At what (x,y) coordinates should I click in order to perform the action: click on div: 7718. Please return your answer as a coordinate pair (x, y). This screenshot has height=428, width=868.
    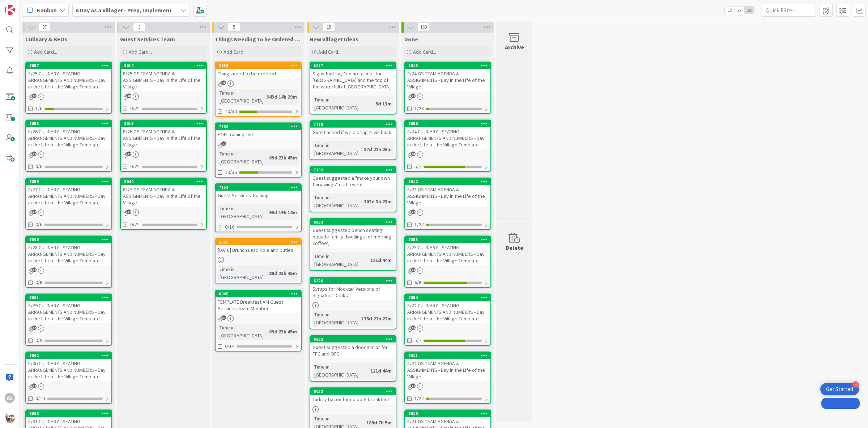
    Looking at the image, I should click on (353, 124).